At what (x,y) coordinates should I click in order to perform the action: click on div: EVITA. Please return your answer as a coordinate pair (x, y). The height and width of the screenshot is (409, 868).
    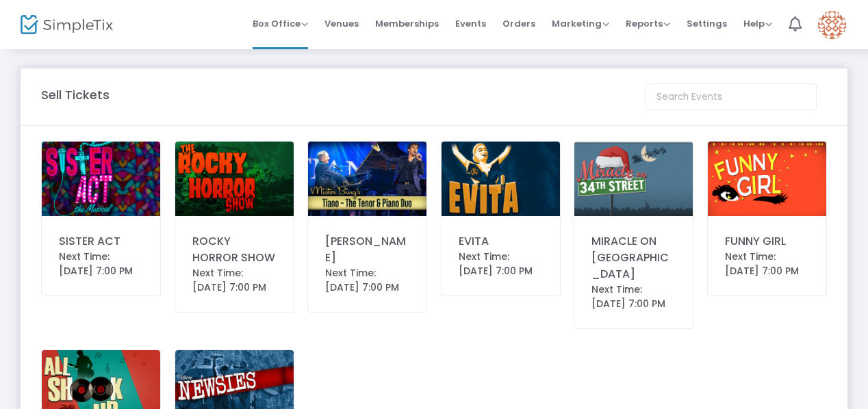
    Looking at the image, I should click on (500, 241).